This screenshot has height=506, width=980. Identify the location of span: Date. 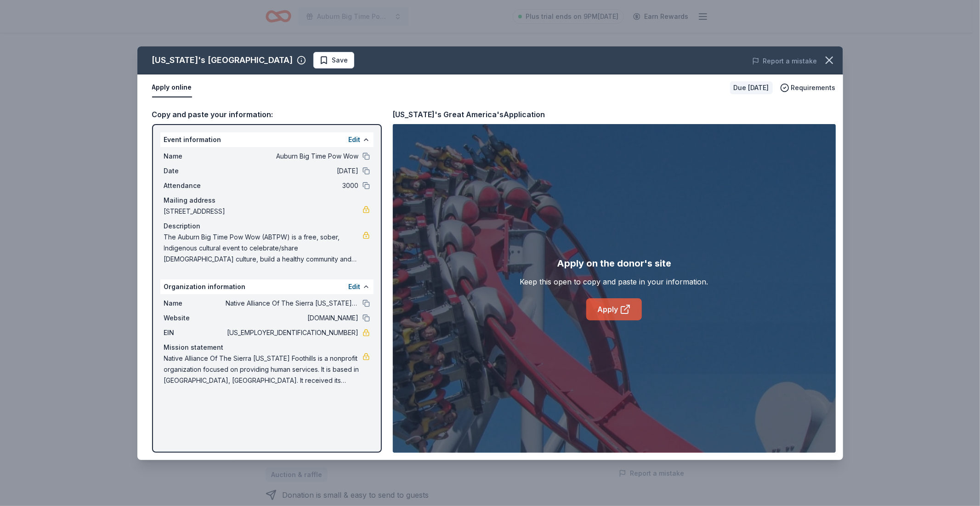
(195, 171).